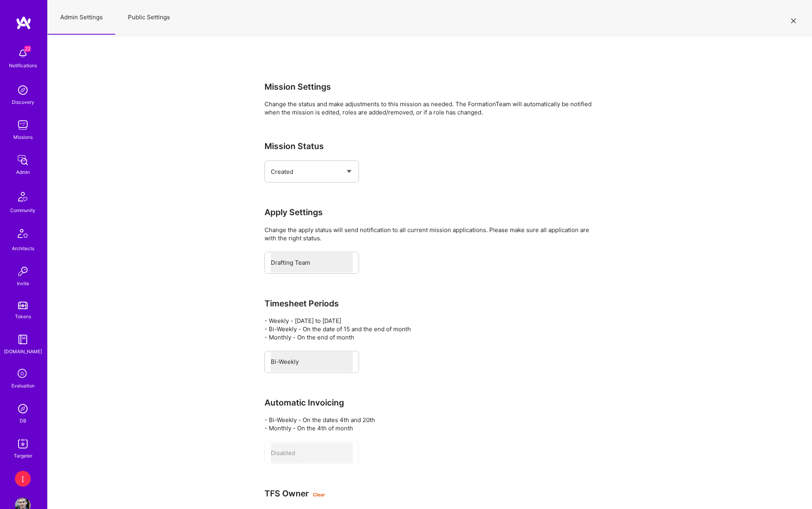 This screenshot has height=509, width=812. I want to click on span: 22, so click(28, 49).